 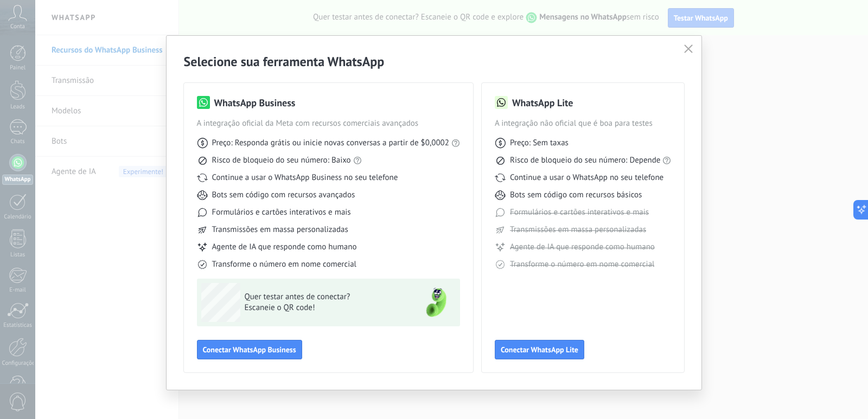 What do you see at coordinates (576, 195) in the screenshot?
I see `span: Bots sem código com recursos básicos` at bounding box center [576, 195].